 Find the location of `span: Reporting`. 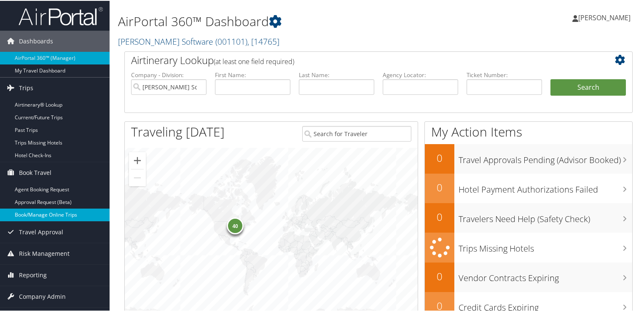

span: Reporting is located at coordinates (33, 274).